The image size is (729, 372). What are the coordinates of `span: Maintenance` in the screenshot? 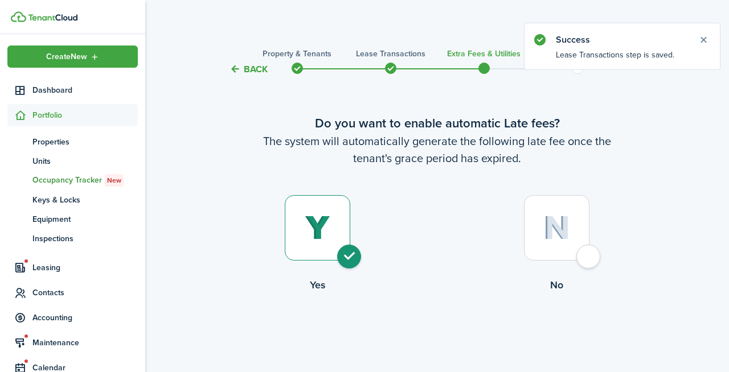 It's located at (85, 343).